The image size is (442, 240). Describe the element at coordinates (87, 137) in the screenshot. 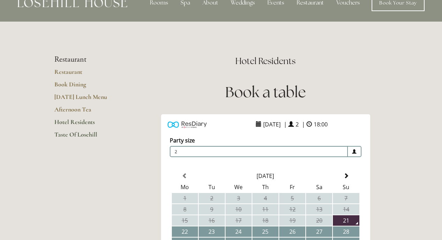

I see `a: Taste Of Losehill` at that location.